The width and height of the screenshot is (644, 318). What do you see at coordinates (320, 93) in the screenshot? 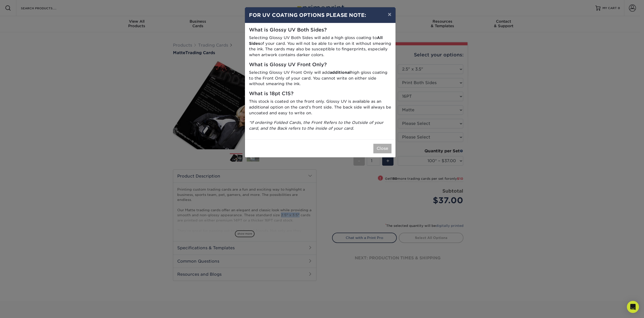
I see `h5: What is 18pt C1S?` at bounding box center [320, 93].